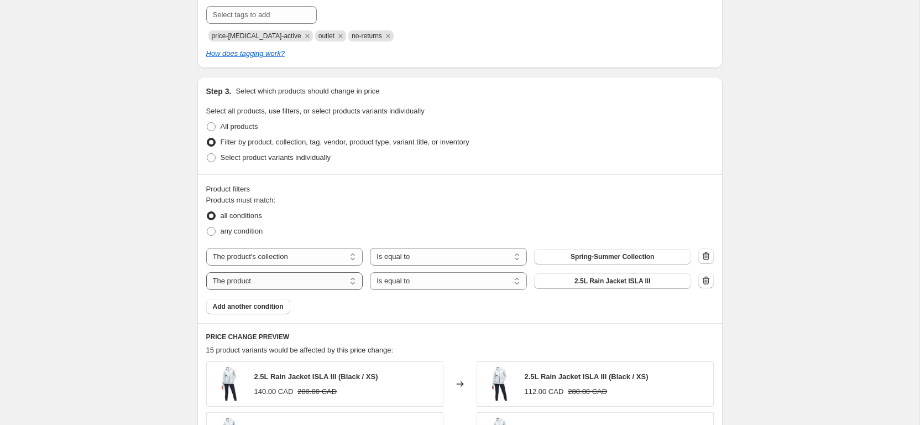 This screenshot has height=425, width=920. Describe the element at coordinates (246, 53) in the screenshot. I see `a: How does tagging work?` at that location.